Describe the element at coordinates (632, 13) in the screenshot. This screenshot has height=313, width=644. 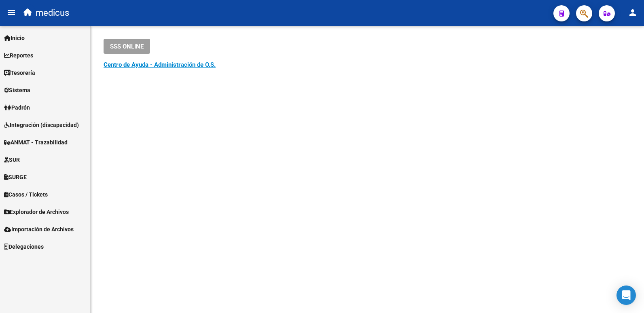
I see `mat-icon: person` at that location.